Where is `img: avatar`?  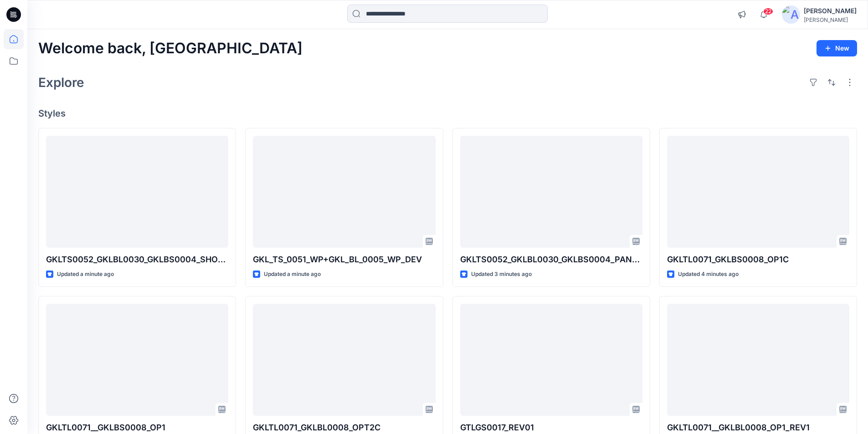 img: avatar is located at coordinates (791, 14).